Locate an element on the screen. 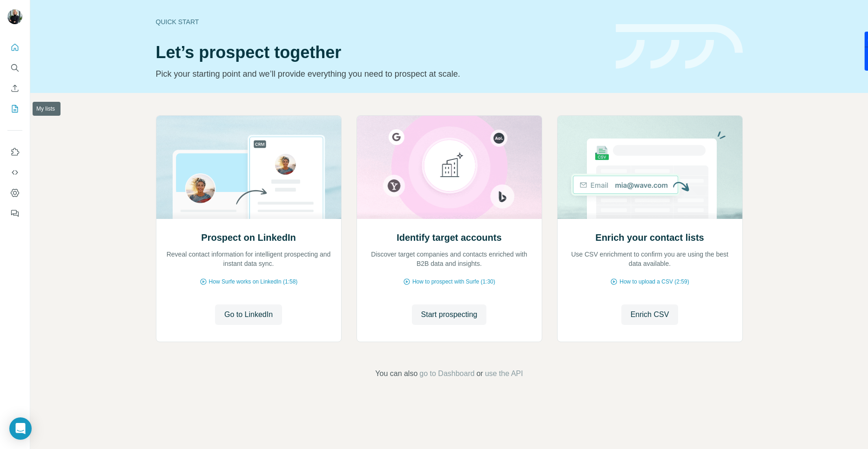 This screenshot has width=868, height=449. h2: Enrich your contact lists is located at coordinates (649, 238).